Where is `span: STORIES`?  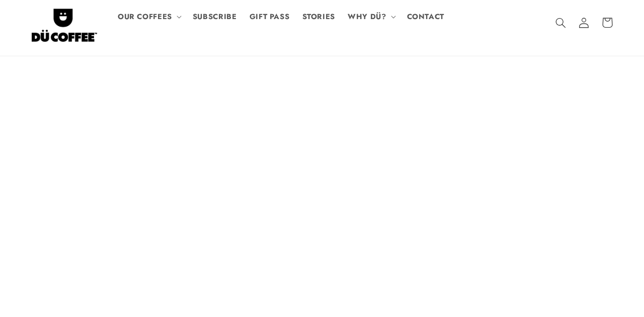
span: STORIES is located at coordinates (318, 17).